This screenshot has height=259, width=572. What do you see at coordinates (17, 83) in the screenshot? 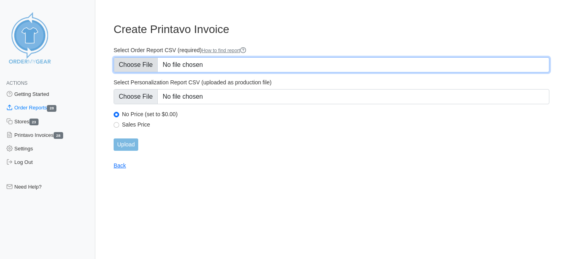
I see `span: Actions` at bounding box center [17, 83].